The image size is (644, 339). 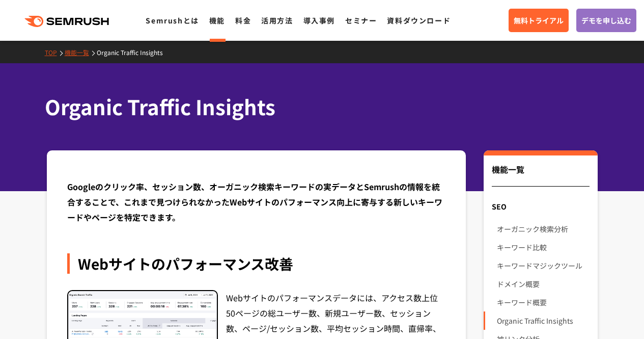 What do you see at coordinates (257, 264) in the screenshot?
I see `div: Webサイトのパフォーマンス改善` at bounding box center [257, 264].